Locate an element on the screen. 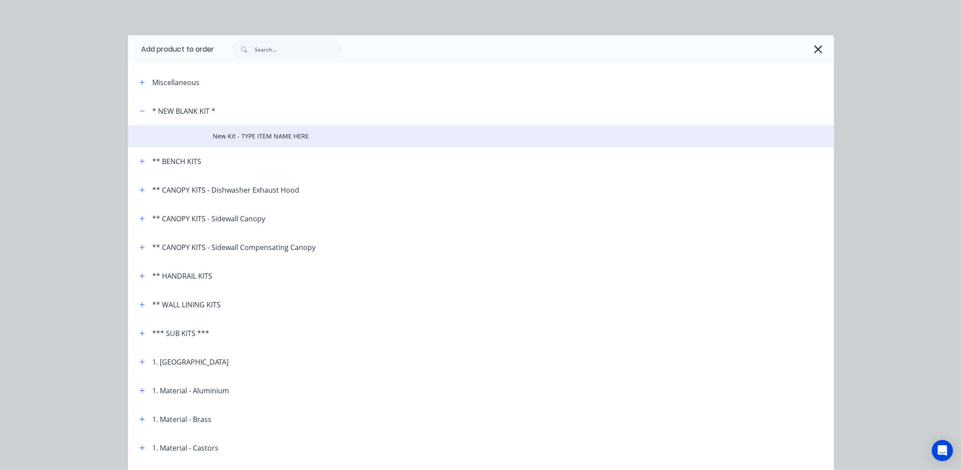 The image size is (962, 470). div: ** HANDRAIL KITS is located at coordinates (182, 276).